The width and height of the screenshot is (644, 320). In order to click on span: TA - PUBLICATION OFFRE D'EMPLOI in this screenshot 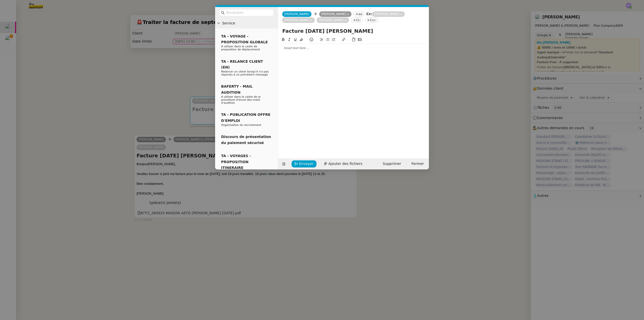, I will do `click(246, 117)`.